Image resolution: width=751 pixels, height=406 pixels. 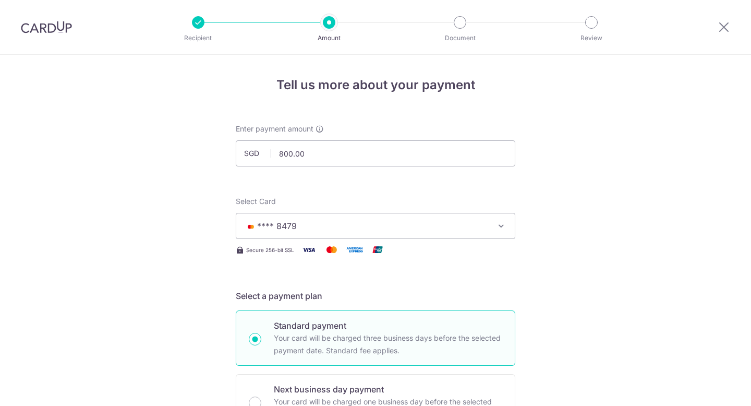 I want to click on img: American Express, so click(x=355, y=249).